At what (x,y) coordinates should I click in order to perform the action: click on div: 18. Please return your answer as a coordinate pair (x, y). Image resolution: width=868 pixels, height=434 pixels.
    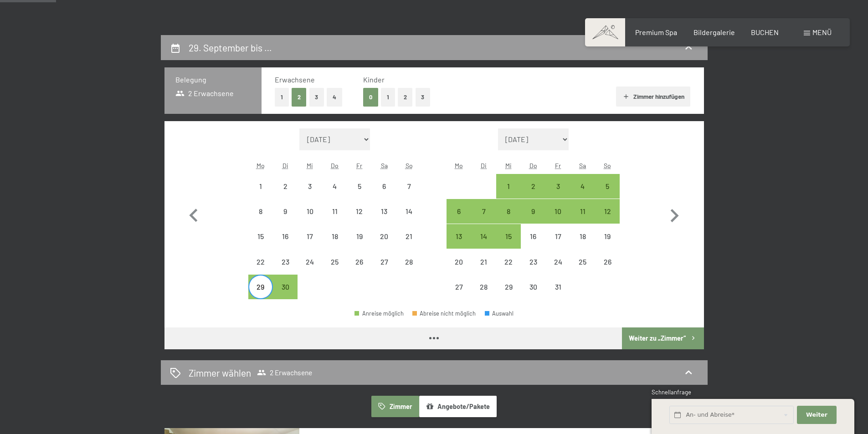
    Looking at the image, I should click on (335, 244).